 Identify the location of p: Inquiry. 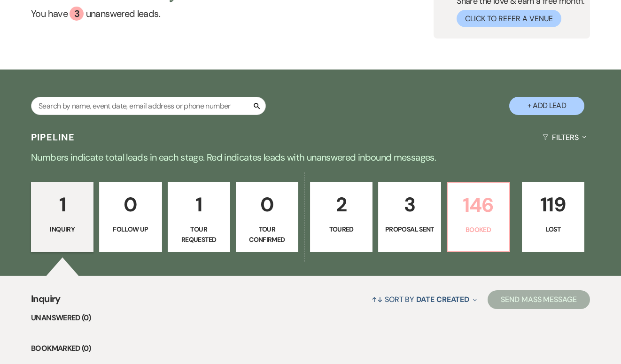
(62, 229).